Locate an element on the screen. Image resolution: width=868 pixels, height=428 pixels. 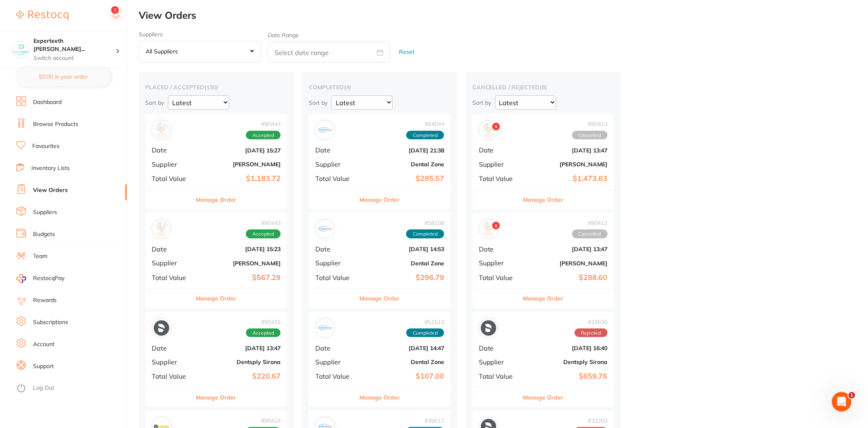
img: Henry Schein Halas is located at coordinates (161, 130).